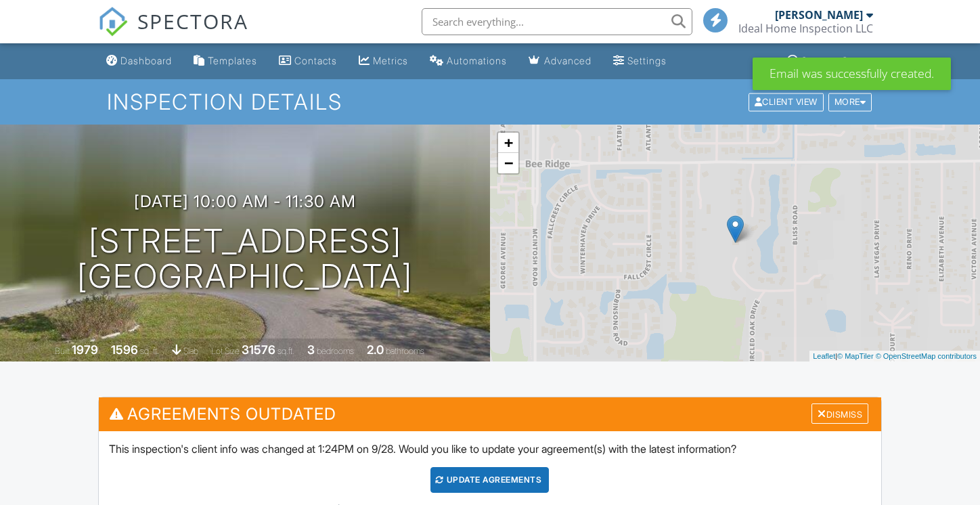  I want to click on h1: Inspection Details, so click(490, 101).